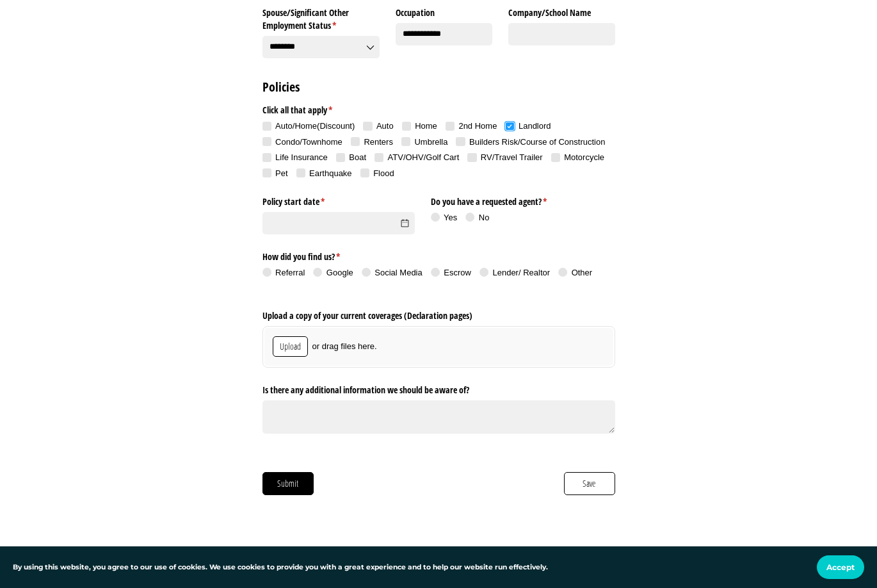 The image size is (877, 588). What do you see at coordinates (840, 567) in the screenshot?
I see `button: Accept` at bounding box center [840, 567].